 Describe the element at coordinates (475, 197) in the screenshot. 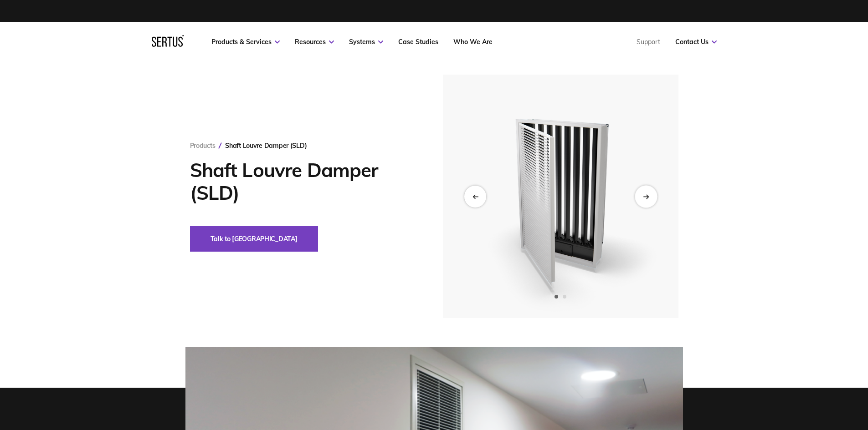

I see `div: Previous slide` at that location.